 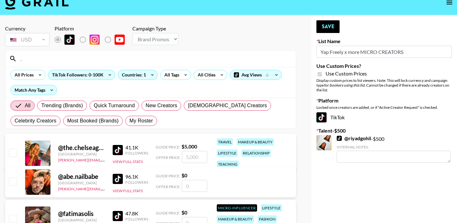 I want to click on div: List locked to TikTok., so click(x=92, y=40).